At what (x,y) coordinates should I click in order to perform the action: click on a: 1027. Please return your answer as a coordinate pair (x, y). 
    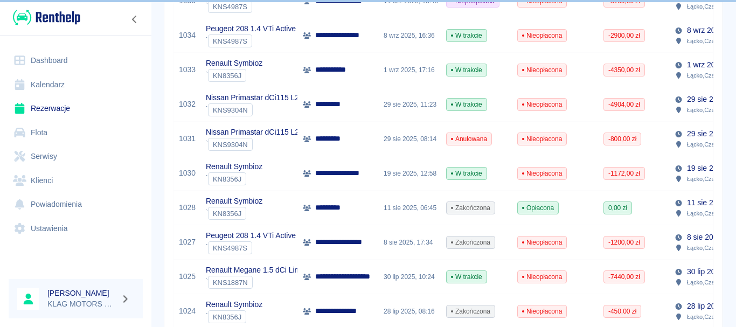
    Looking at the image, I should click on (187, 242).